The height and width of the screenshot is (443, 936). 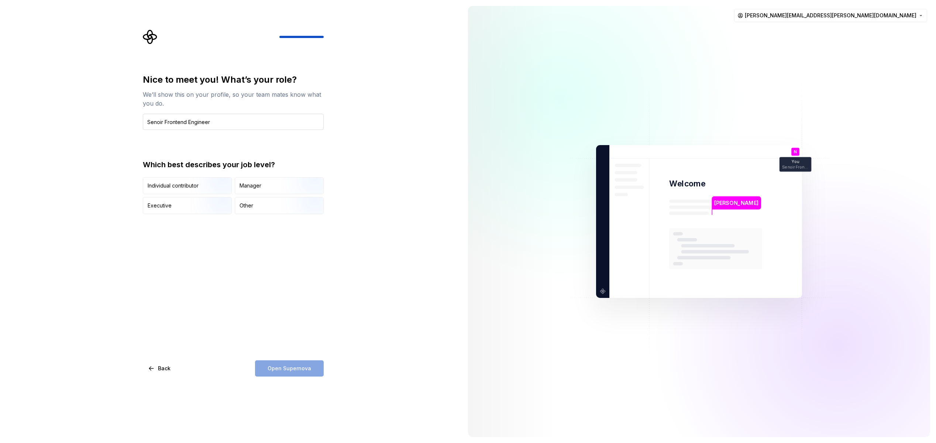 What do you see at coordinates (173, 186) in the screenshot?
I see `div: Individual contributor` at bounding box center [173, 186].